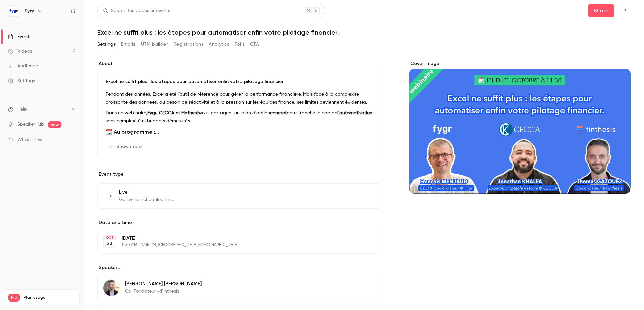 The image size is (644, 310). What do you see at coordinates (110, 237) in the screenshot?
I see `div: OCT` at bounding box center [110, 237].